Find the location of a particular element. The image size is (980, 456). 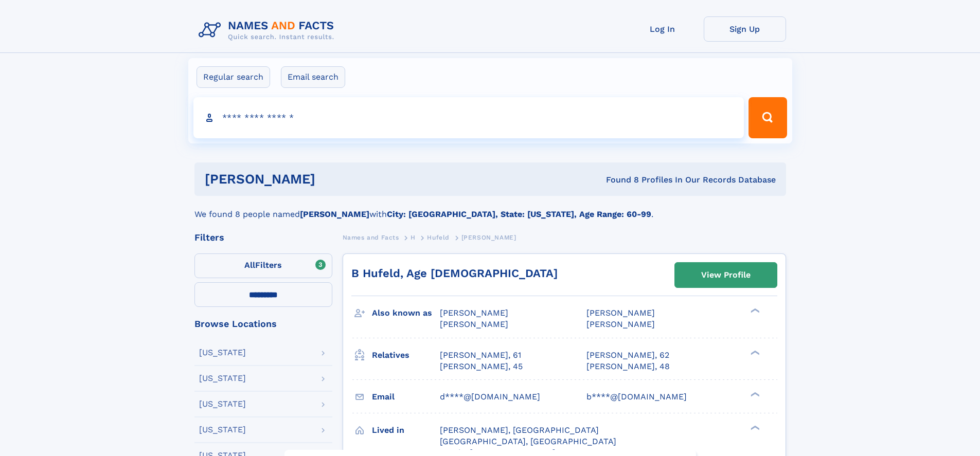

h3: Relatives is located at coordinates (406, 356).